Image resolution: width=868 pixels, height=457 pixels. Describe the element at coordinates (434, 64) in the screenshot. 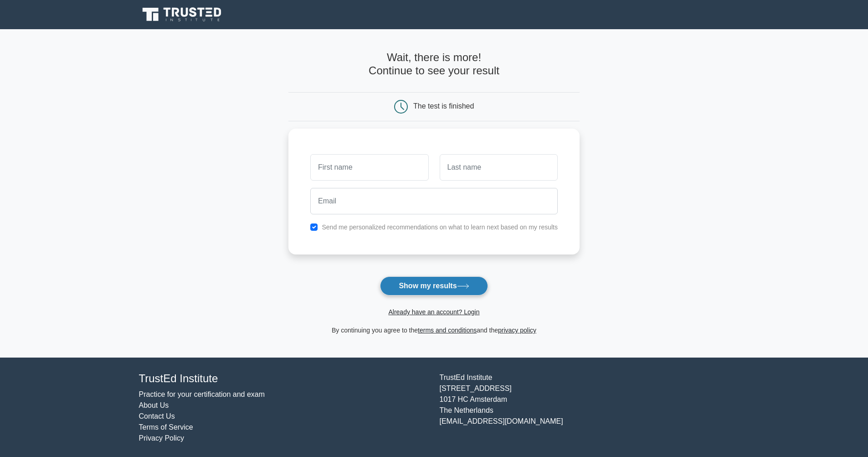

I see `h4: Wait, there is more! Continue to see your result` at that location.